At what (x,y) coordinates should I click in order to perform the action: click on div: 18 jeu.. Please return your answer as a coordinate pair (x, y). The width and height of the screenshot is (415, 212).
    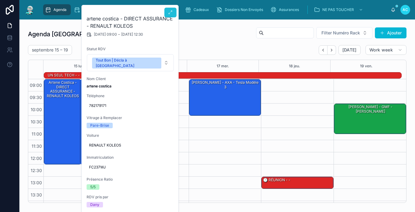
    Looking at the image, I should click on (294, 66).